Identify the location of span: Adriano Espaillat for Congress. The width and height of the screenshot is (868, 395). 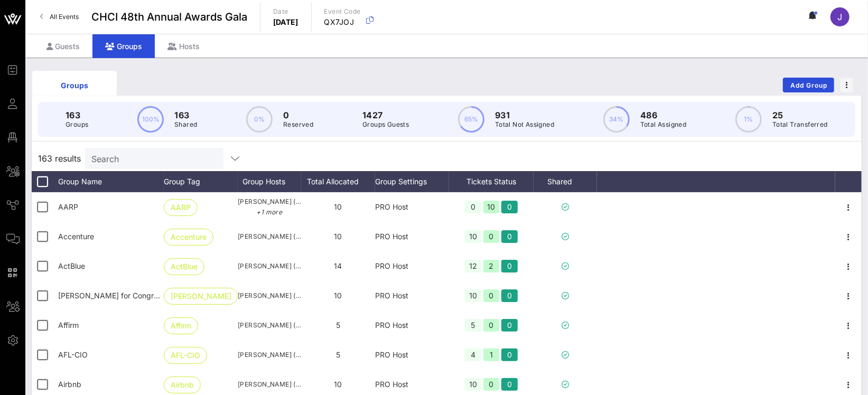
(111, 295).